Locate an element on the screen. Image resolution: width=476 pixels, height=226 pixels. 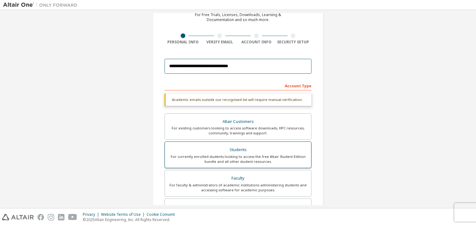
div: For faculty & administrators of academic institutions administering students and accessing softwa... is located at coordinates (238, 188).